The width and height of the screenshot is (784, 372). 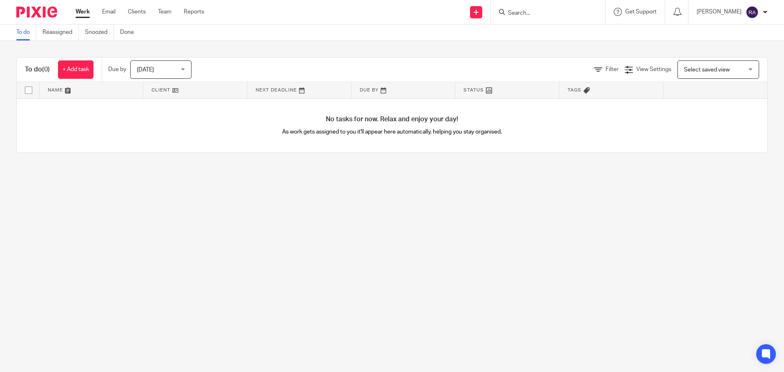 What do you see at coordinates (60, 32) in the screenshot?
I see `a: Reassigned` at bounding box center [60, 32].